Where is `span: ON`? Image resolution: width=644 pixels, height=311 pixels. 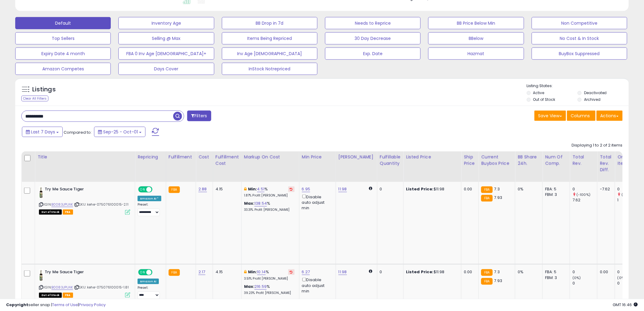
span: ON is located at coordinates (142, 190).